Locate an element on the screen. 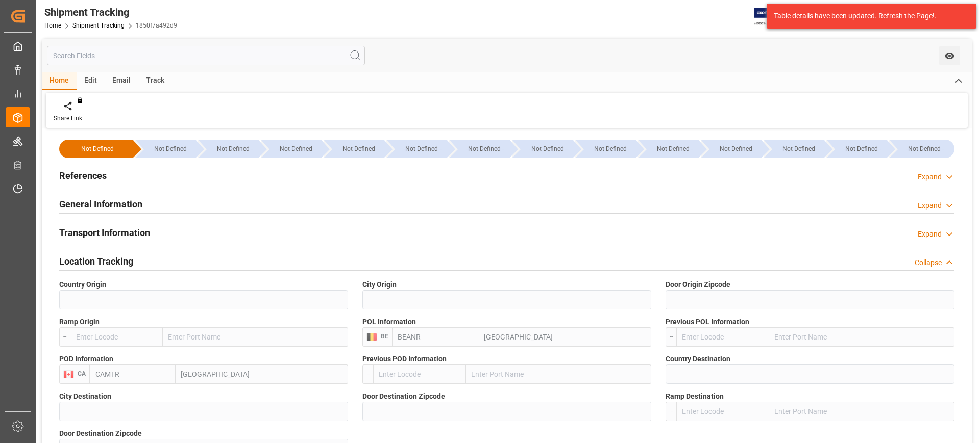 The height and width of the screenshot is (443, 980). div: Shipment Tracking is located at coordinates (110, 12).